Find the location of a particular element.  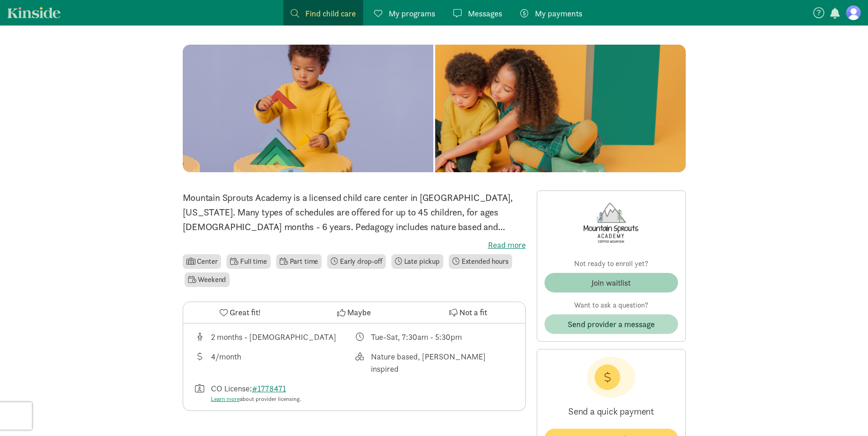

div: Tue-Sat, 7:30am - 5:30pm is located at coordinates (417, 337).